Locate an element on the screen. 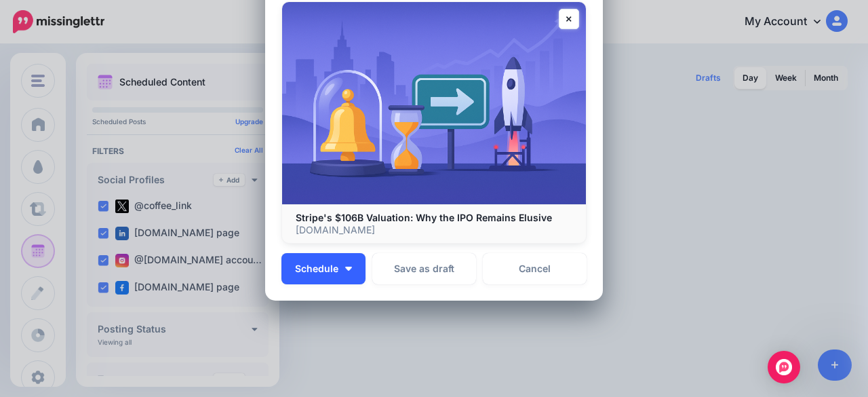 The width and height of the screenshot is (868, 397). div: Open Intercom Messenger is located at coordinates (784, 367).